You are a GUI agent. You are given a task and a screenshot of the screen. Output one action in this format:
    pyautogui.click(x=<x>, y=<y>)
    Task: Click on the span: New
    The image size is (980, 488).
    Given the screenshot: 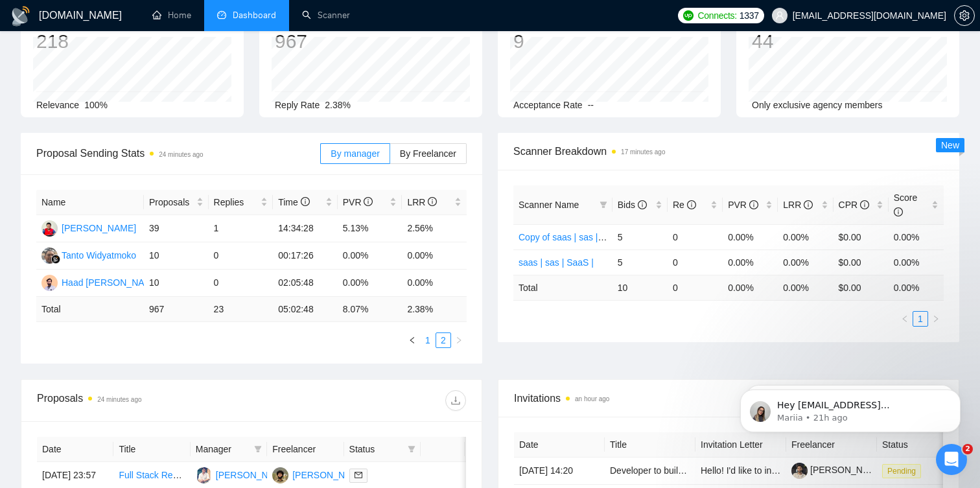 What is the action you would take?
    pyautogui.click(x=950, y=145)
    